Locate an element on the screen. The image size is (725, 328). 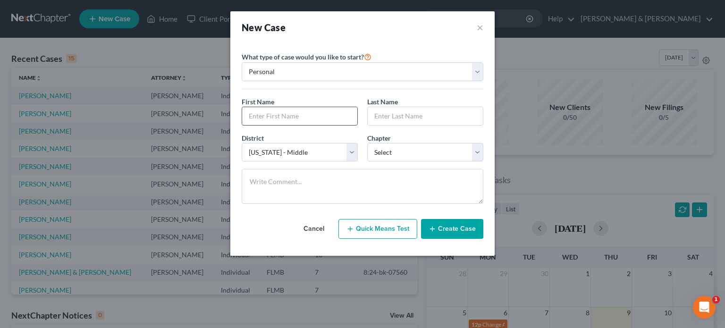
span: Last Name is located at coordinates (382, 102).